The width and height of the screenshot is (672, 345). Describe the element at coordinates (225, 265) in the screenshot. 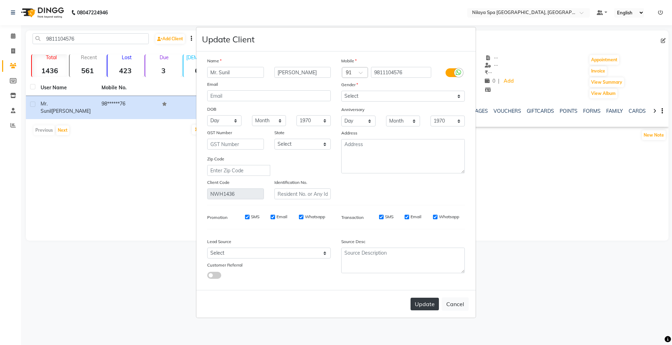

I see `label: Customer Referral` at that location.